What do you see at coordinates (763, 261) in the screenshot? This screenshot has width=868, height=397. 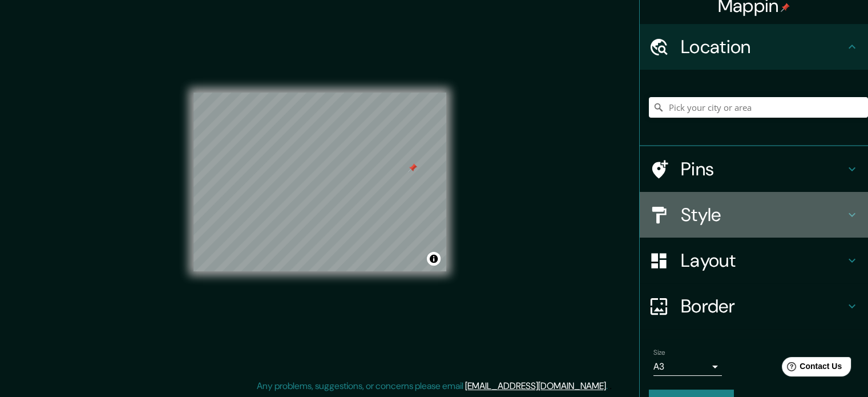 I see `h4: Layout` at bounding box center [763, 261].